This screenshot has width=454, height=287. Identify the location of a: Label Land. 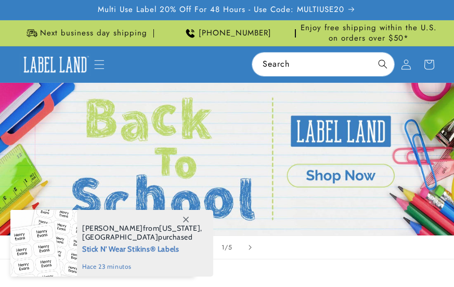
(55, 64).